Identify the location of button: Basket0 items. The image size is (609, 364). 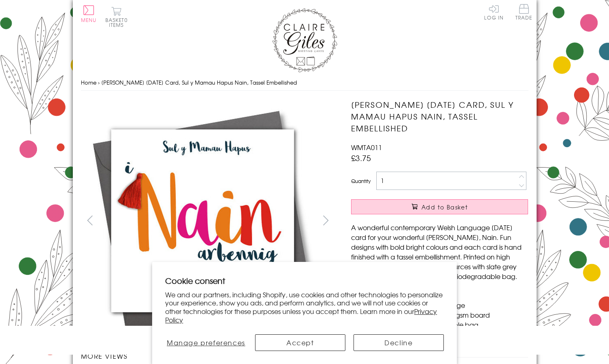
(116, 17).